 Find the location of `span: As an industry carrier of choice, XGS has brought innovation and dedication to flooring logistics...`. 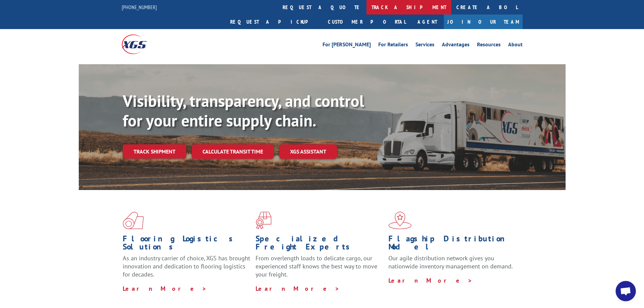

span: As an industry carrier of choice, XGS has brought innovation and dedication to flooring logistics... is located at coordinates (186, 266).